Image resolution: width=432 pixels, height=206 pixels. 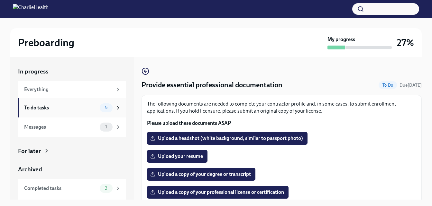 I want to click on a: Everything, so click(x=72, y=90).